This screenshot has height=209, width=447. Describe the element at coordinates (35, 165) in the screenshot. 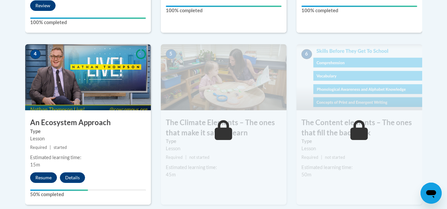

I see `span: 15m` at that location.